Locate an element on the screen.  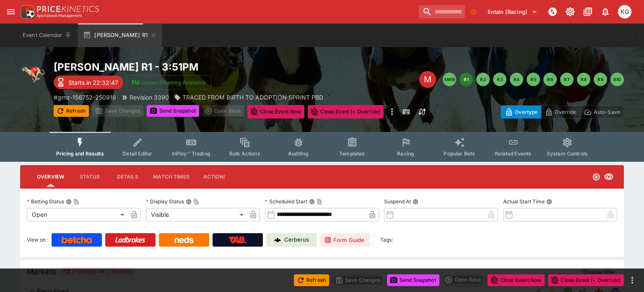
button: Auto-Save is located at coordinates (602, 112).